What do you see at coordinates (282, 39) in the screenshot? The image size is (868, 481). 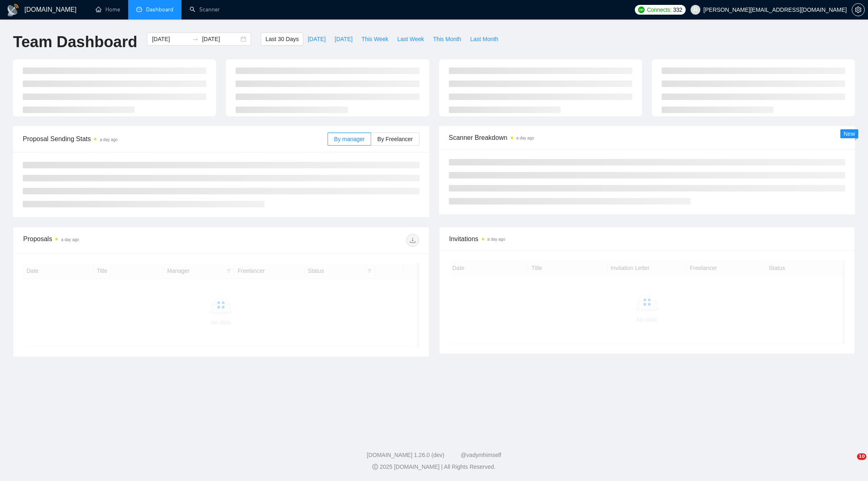 I see `button: Last 30 Days` at bounding box center [282, 39].